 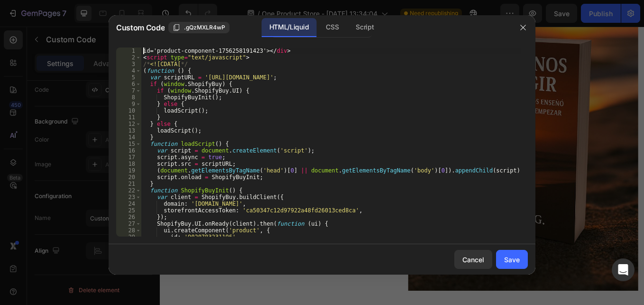 I want to click on div: Custom Code, so click(x=39, y=168).